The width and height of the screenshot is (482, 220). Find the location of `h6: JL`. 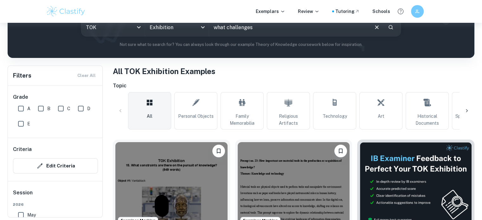

h6: JL is located at coordinates (417, 11).